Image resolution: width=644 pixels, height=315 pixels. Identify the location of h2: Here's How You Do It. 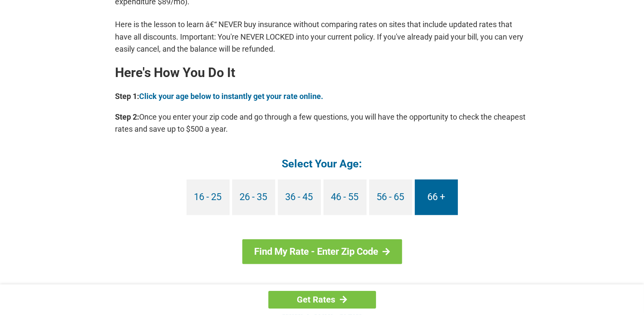
(322, 73).